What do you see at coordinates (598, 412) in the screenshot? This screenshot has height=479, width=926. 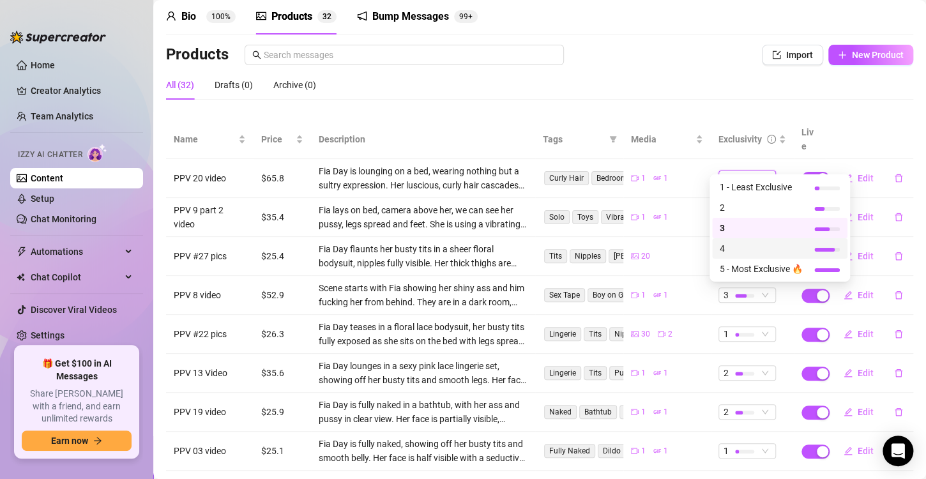 I see `span: Bathtub` at bounding box center [598, 412].